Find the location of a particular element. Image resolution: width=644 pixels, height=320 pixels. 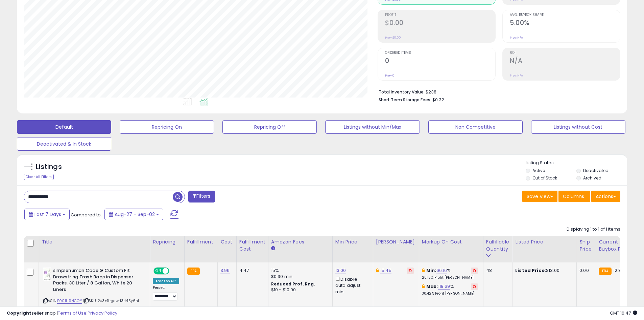

a: 3.96 is located at coordinates (225, 271).